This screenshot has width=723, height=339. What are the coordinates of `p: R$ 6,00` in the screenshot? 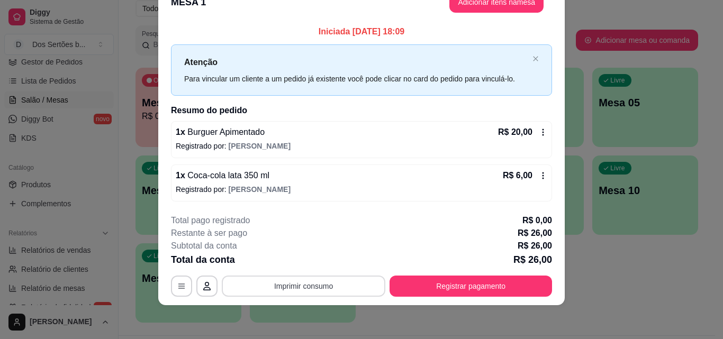 It's located at (518, 176).